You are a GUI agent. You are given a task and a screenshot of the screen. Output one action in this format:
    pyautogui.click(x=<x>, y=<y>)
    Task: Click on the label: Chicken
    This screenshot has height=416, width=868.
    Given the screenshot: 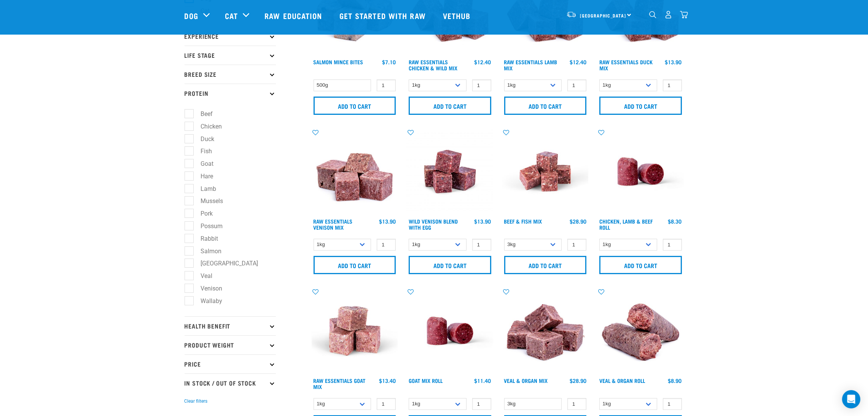 What is the action you would take?
    pyautogui.click(x=207, y=126)
    